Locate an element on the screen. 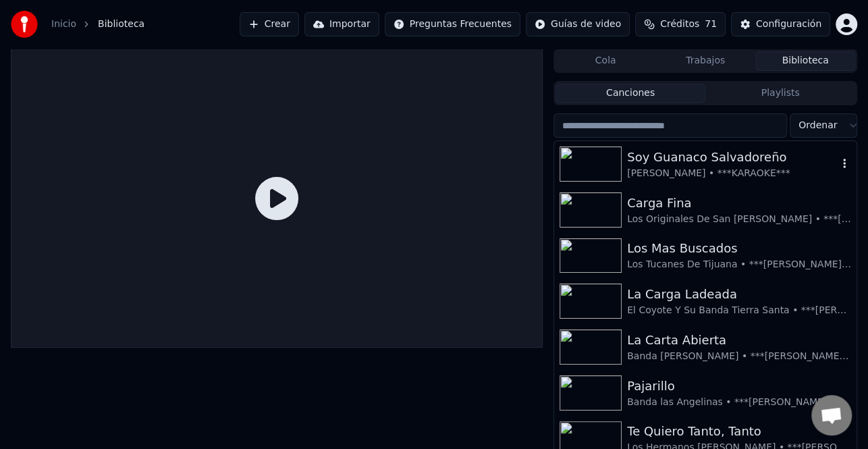 This screenshot has height=449, width=868. button: Canciones is located at coordinates (630, 93).